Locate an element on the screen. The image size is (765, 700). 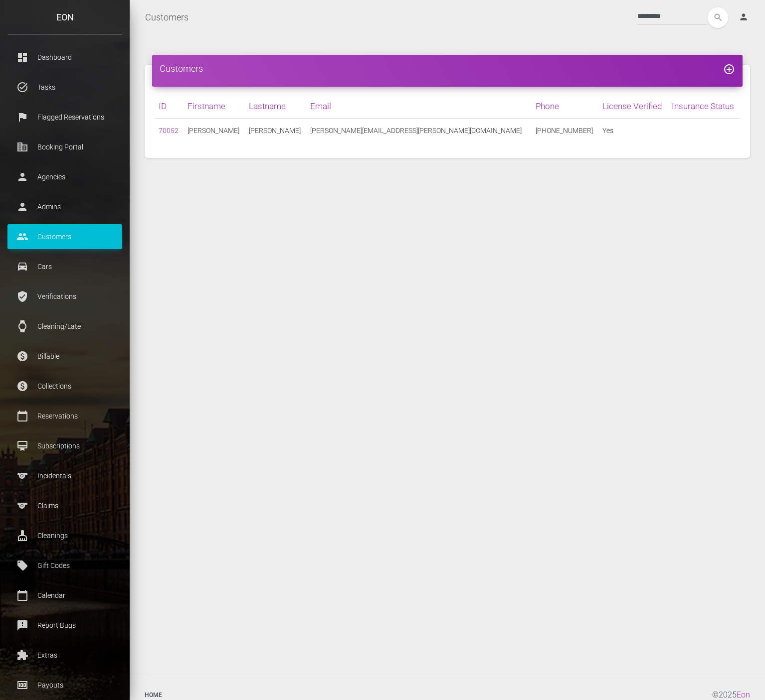
th: Lastname is located at coordinates (275, 106).